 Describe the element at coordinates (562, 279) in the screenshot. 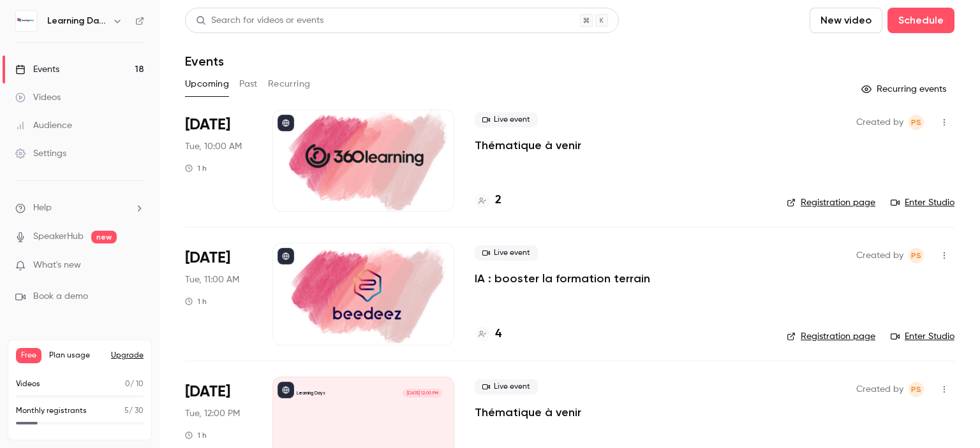

I see `a: IA : booster la formation terrain` at that location.